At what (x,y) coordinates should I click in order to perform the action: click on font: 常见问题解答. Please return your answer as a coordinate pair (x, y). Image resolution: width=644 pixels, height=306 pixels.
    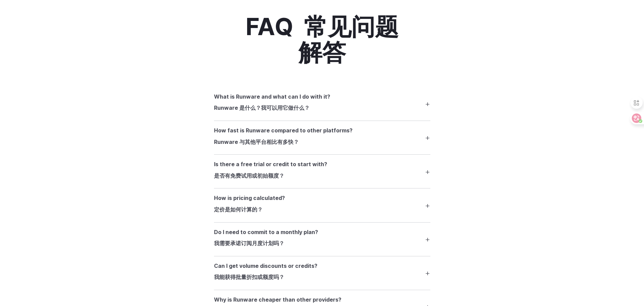
    Looking at the image, I should click on (349, 40).